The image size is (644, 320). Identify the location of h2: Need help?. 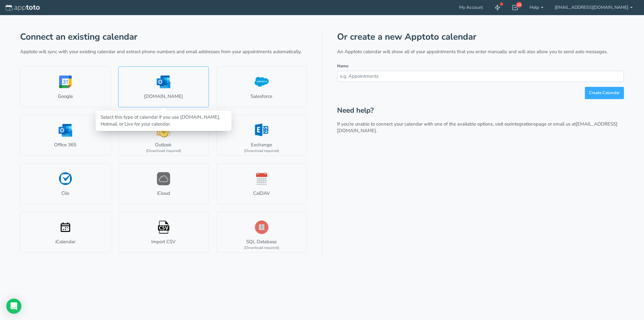
(480, 110).